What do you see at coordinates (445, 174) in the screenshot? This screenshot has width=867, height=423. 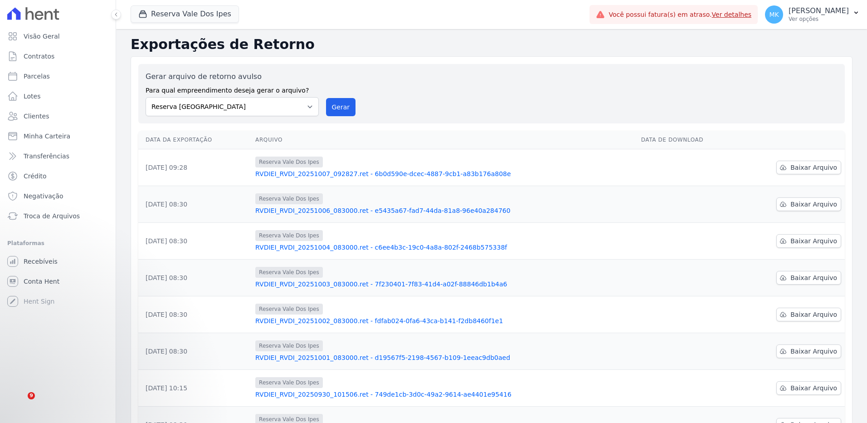 I see `a: RVDIEI_RVDI_20251007_092827.ret - 6b0d590e-dcec-4887-9cb1-a83b176a808e` at bounding box center [445, 174].